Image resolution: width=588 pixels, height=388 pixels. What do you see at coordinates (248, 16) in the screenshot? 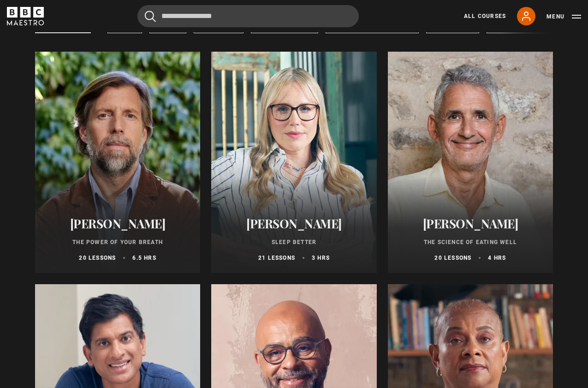
I see `input: Search` at bounding box center [248, 16].